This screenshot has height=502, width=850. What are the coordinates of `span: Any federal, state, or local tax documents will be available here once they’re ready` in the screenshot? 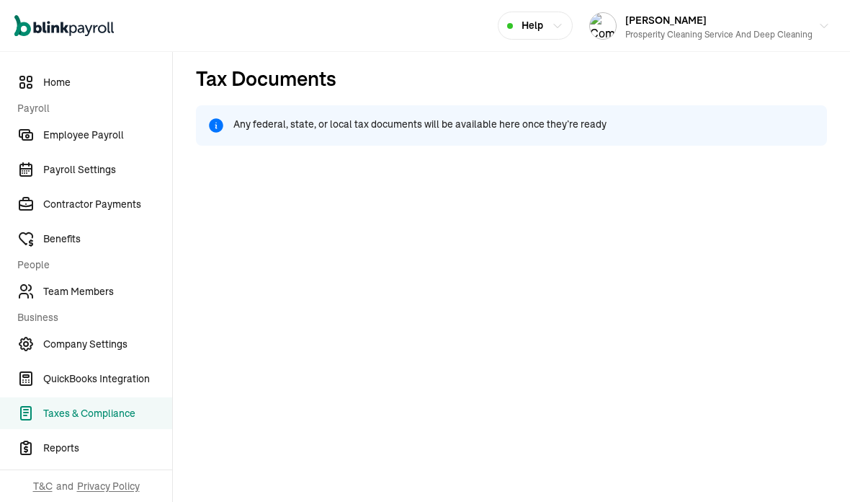 It's located at (420, 124).